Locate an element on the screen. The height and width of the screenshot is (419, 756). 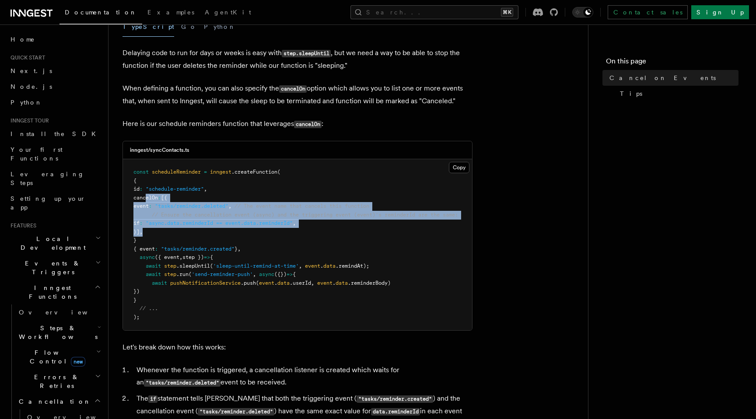
span: .userId is located at coordinates (300, 283).